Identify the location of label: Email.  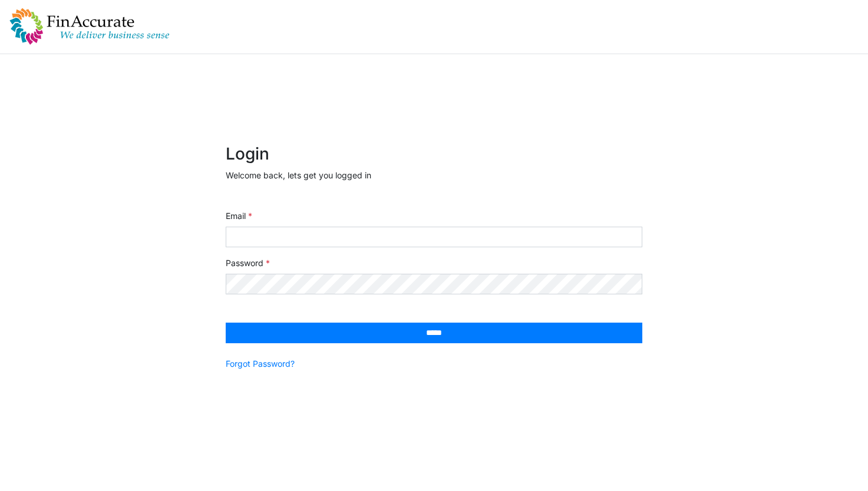
(239, 216).